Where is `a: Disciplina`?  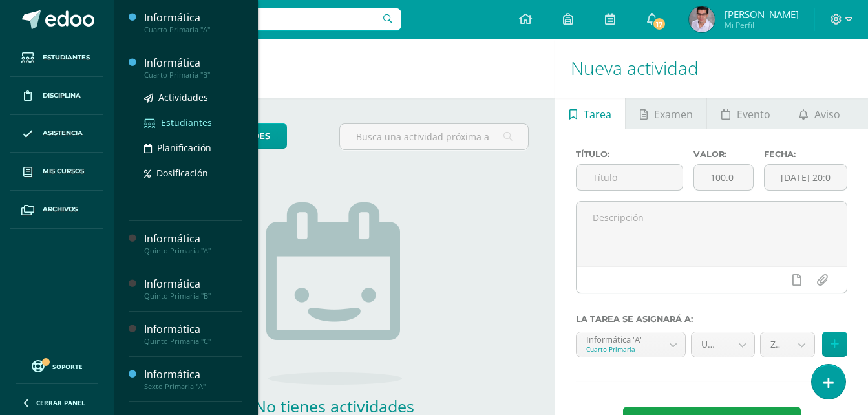 a: Disciplina is located at coordinates (57, 96).